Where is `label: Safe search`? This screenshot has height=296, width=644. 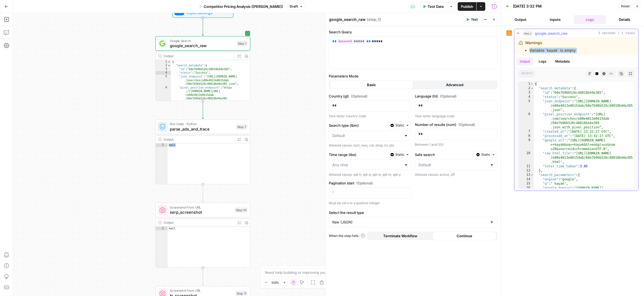 label: Safe search is located at coordinates (443, 155).